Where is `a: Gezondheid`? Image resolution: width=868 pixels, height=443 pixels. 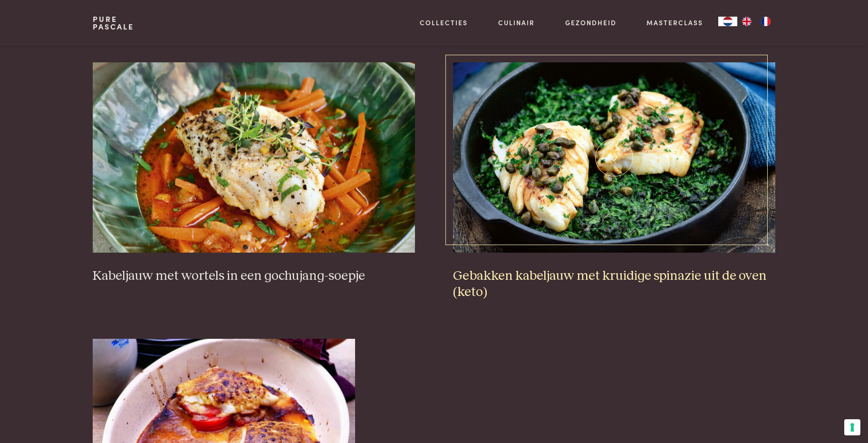 a: Gezondheid is located at coordinates (591, 22).